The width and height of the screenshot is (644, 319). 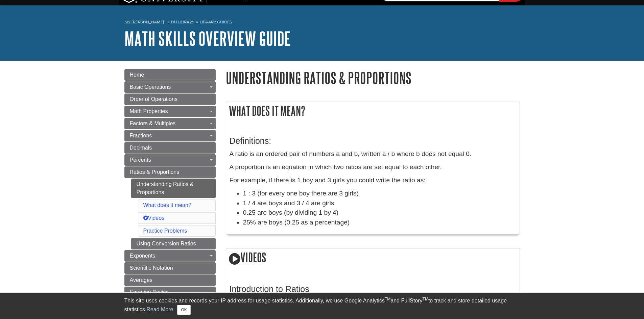 I want to click on a: Averages, so click(x=170, y=280).